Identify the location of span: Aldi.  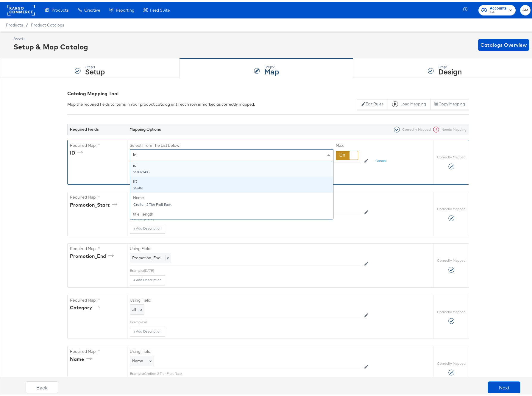
(498, 11).